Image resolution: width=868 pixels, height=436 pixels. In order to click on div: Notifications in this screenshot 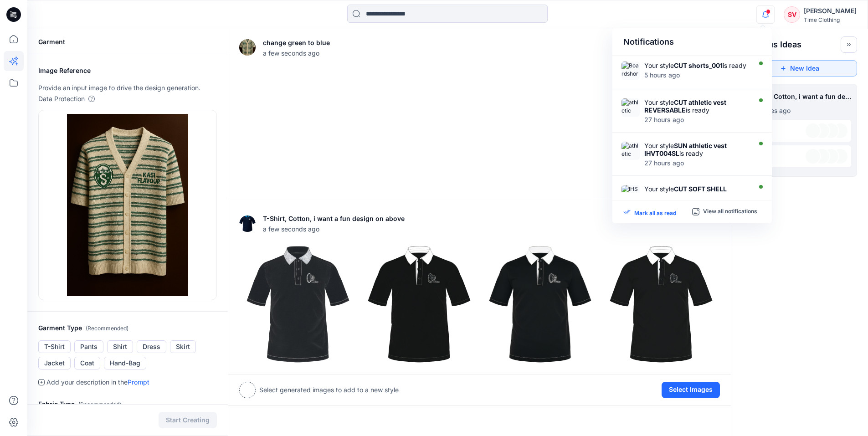, I will do `click(692, 42)`.